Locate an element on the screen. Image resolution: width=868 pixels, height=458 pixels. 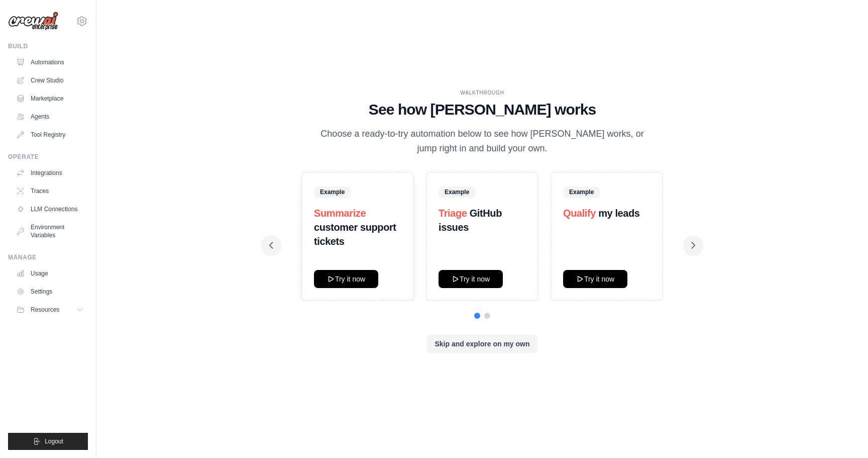
div: WALKTHROUGH is located at coordinates (483, 93).